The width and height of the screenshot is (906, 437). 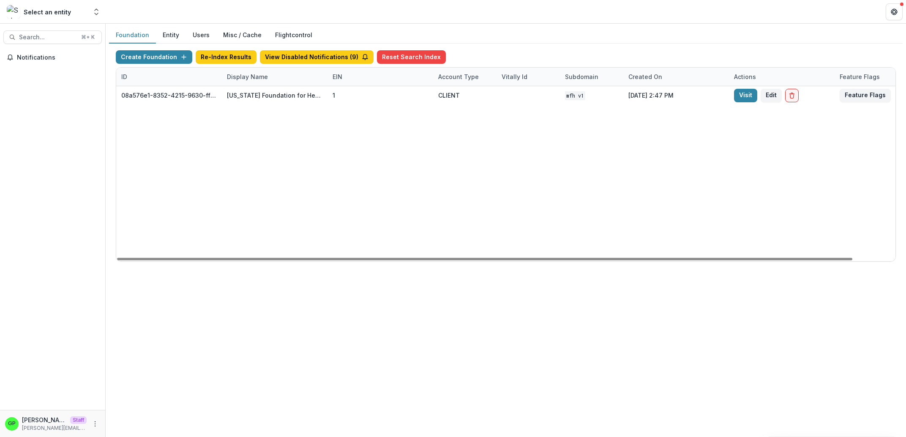 I want to click on div: ⌘ + K, so click(x=88, y=37).